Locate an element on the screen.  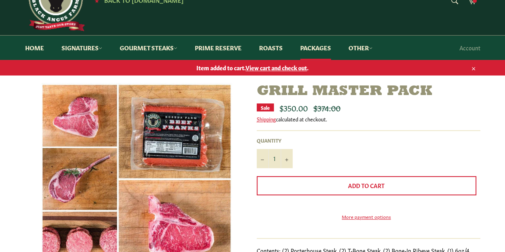
label: Quantity is located at coordinates (275, 140).